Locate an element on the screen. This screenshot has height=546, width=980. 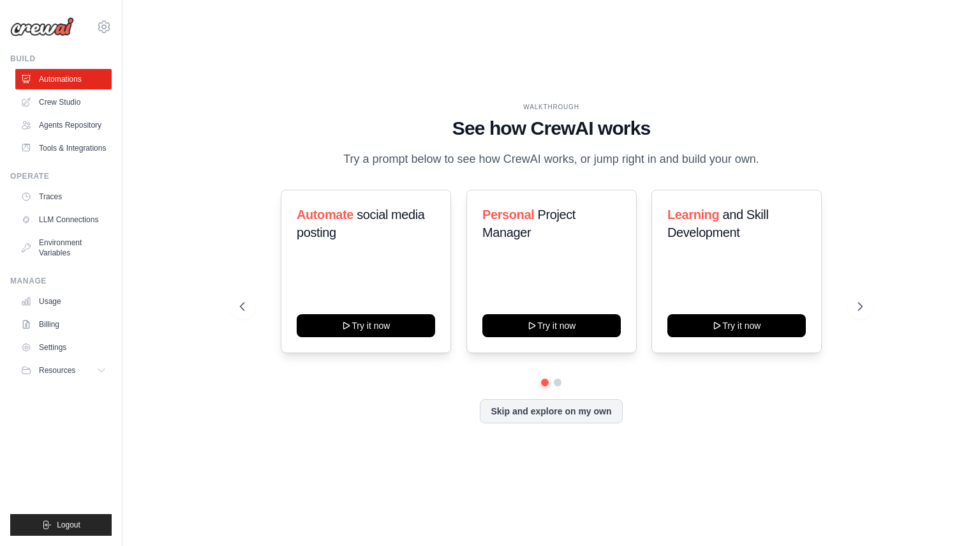
img: Logo is located at coordinates (42, 27).